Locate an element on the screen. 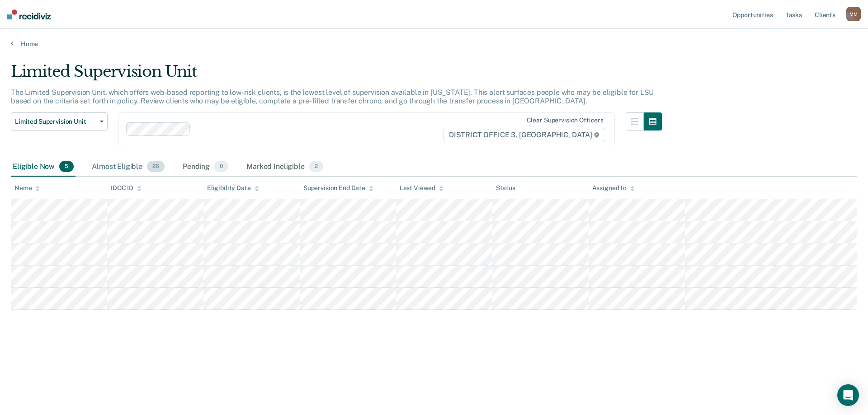 Image resolution: width=868 pixels, height=415 pixels. div: Assigned to is located at coordinates (614, 188).